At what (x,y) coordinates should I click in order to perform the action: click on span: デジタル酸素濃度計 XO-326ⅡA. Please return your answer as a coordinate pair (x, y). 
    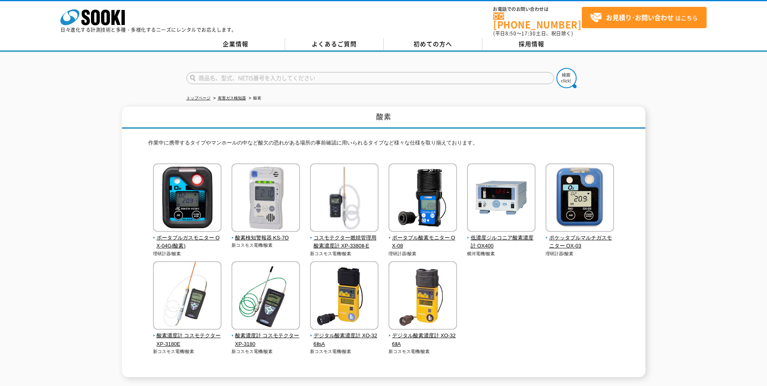
    Looking at the image, I should click on (423, 340).